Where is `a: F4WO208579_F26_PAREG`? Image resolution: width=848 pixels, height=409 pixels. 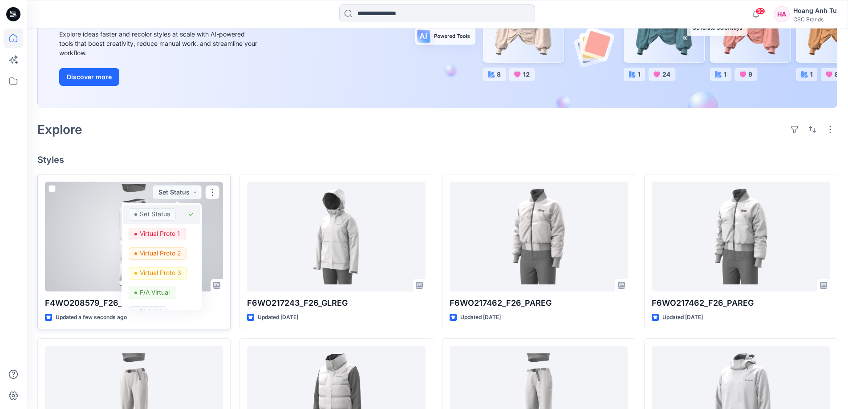
a: F4WO208579_F26_PAREG is located at coordinates (134, 237).